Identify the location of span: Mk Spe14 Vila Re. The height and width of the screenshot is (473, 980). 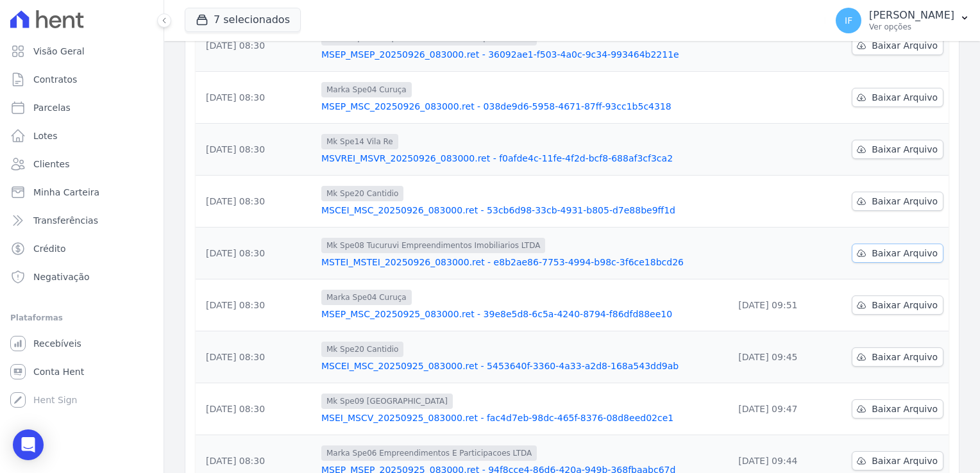
(360, 142).